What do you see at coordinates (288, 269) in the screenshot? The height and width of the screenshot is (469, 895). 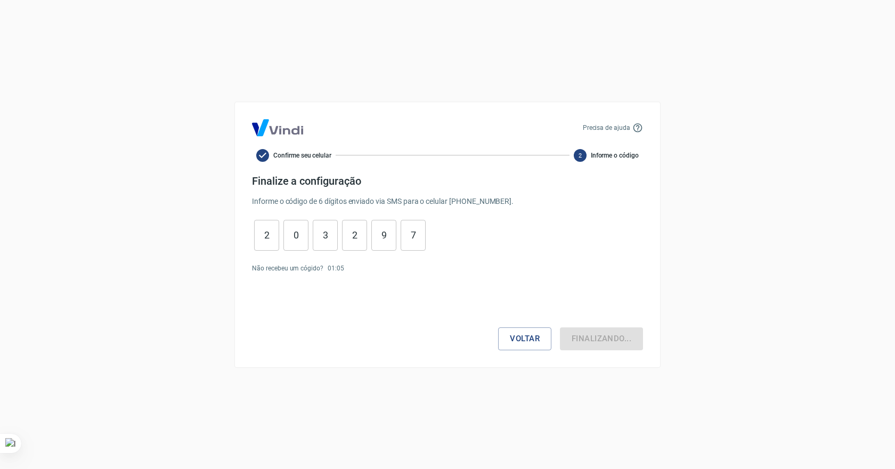 I see `p: Não recebeu um cógido?` at bounding box center [288, 269].